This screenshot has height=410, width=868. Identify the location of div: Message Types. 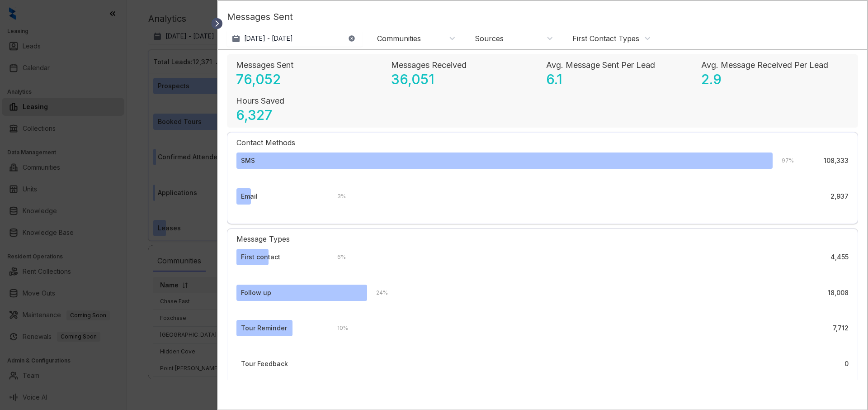
(543, 239).